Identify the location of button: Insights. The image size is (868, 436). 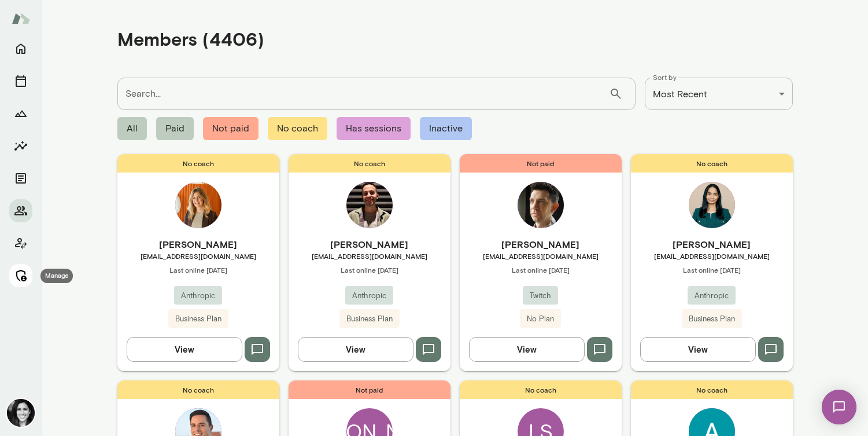
(21, 146).